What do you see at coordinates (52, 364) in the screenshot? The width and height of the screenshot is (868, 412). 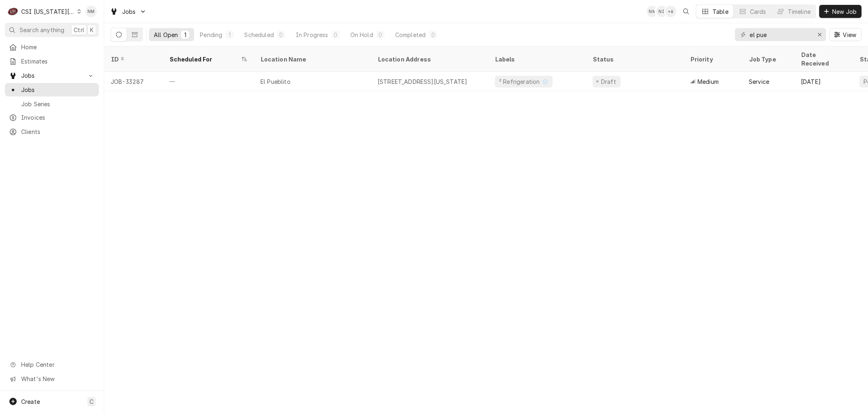 I see `a: Go to Help Center` at bounding box center [52, 364].